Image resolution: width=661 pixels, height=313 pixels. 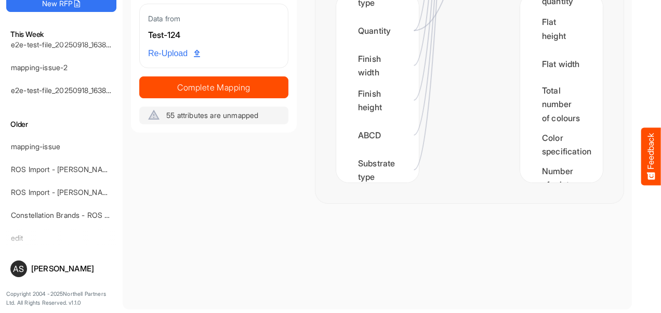 What do you see at coordinates (61, 298) in the screenshot?
I see `p: Copyright 2004 - 2025 Northell Partners Ltd. All Rights Reserved. v 1.1.0` at bounding box center [61, 298].